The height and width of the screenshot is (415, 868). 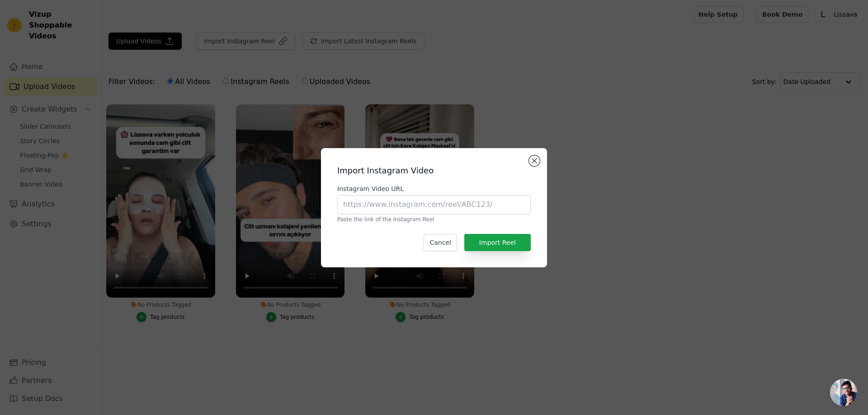 What do you see at coordinates (440, 243) in the screenshot?
I see `button: Cancel` at bounding box center [440, 243].